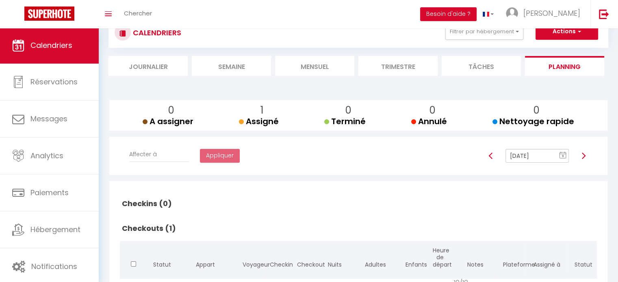 This screenshot has width=618, height=282. I want to click on p: 1, so click(262, 110).